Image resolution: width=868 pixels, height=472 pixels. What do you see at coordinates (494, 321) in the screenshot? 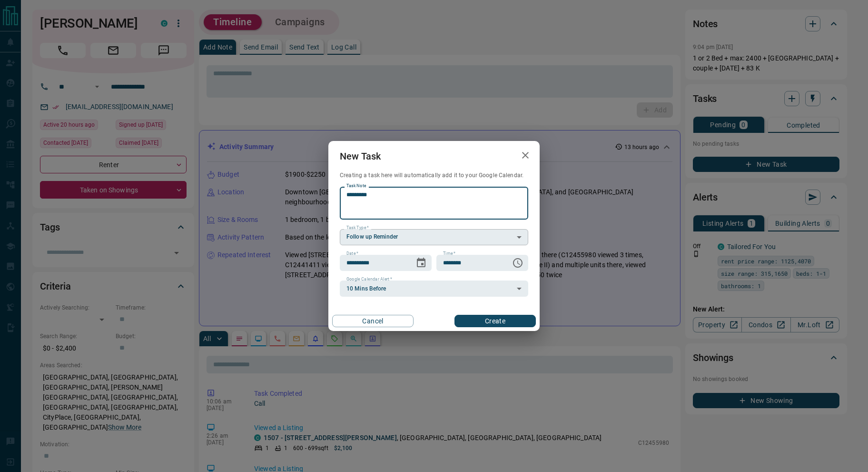
I see `button: Create` at bounding box center [494, 321].